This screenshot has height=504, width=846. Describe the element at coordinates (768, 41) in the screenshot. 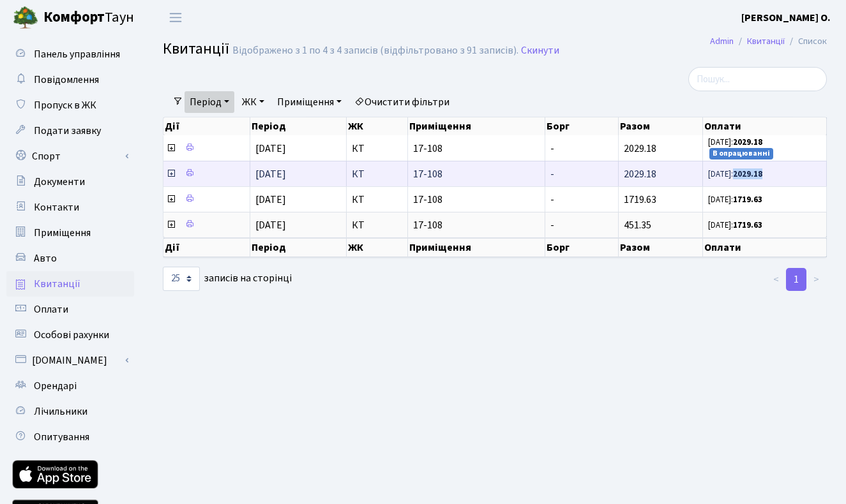

I see `nav: breadcrumb` at that location.